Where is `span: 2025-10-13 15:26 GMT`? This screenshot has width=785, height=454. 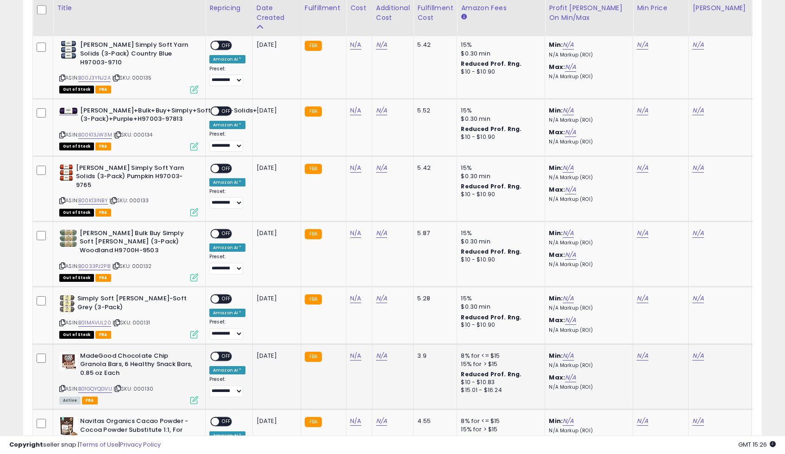
span: 2025-10-13 15:26 GMT is located at coordinates (756, 444).